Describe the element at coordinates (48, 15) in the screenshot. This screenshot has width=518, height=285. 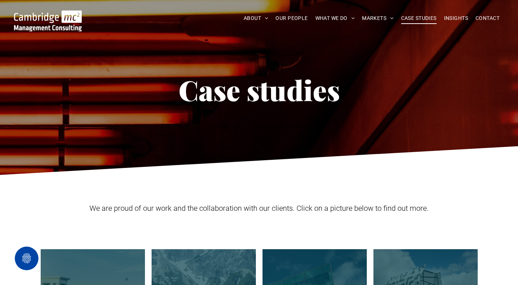
I see `a: Your Business Transformed | Cambridge Management Consulting` at that location.